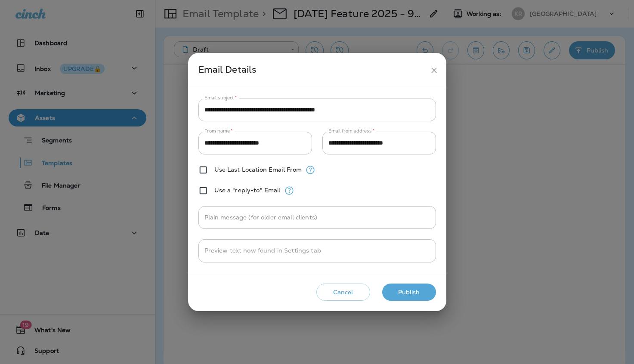  I want to click on label: Use a "reply-to" Email, so click(247, 190).